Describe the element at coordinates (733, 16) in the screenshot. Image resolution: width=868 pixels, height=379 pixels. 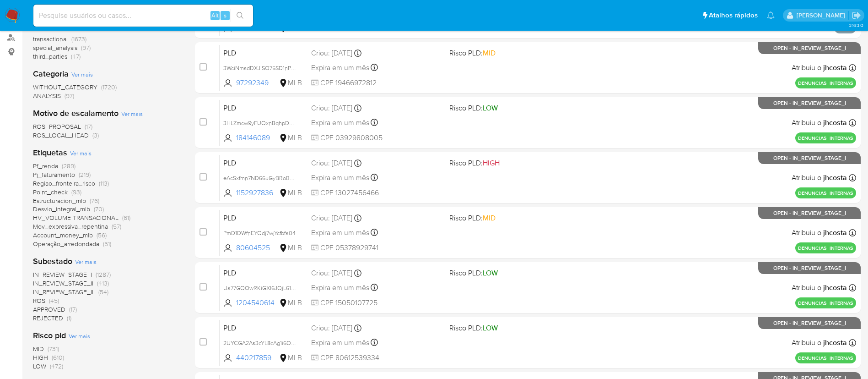
I see `span: Atalhos rápidos` at that location.